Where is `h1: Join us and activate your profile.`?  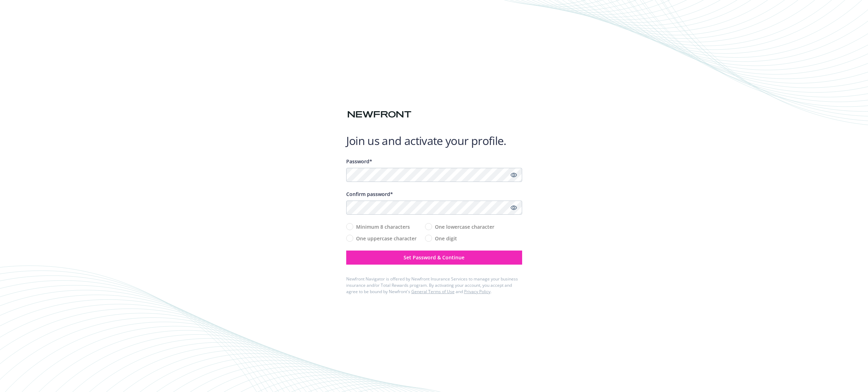 h1: Join us and activate your profile. is located at coordinates (434, 140).